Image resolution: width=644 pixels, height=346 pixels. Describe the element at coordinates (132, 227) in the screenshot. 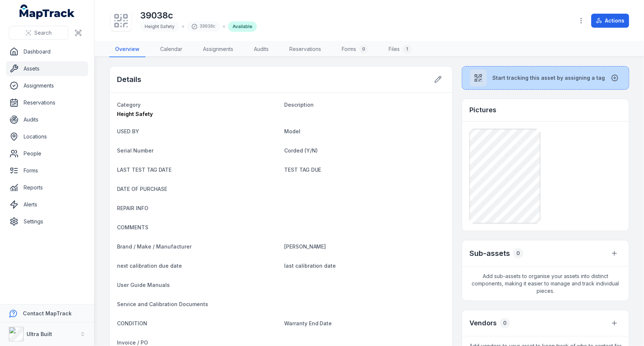

I see `span: COMMENTS` at that location.